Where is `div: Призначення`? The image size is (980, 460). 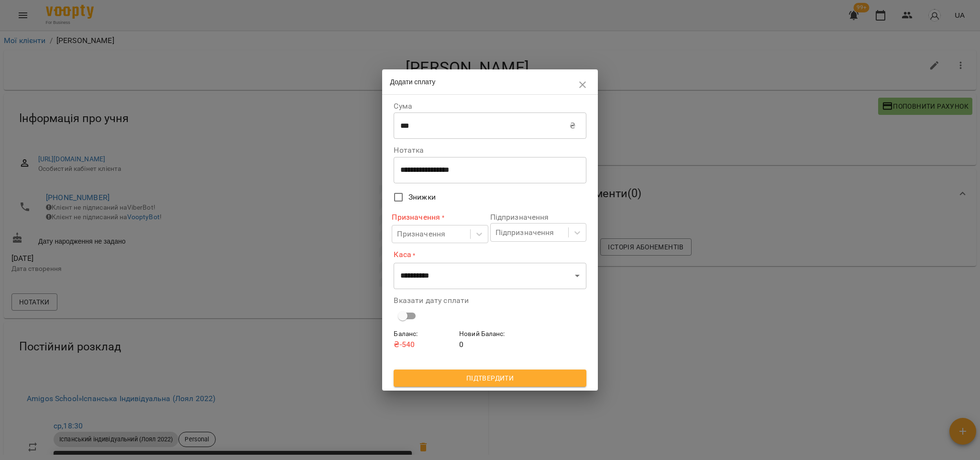
div: Призначення is located at coordinates (421, 234).